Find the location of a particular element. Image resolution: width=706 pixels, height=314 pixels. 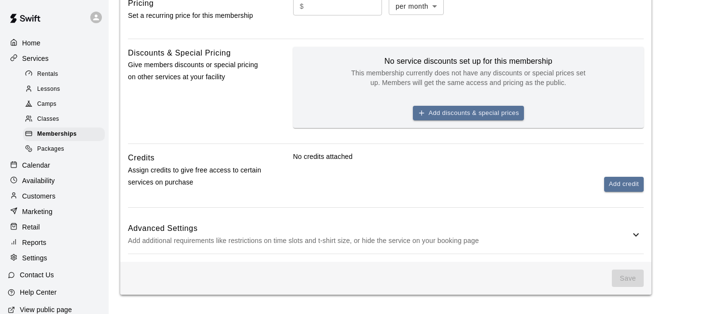

div: Settings is located at coordinates (54, 258).